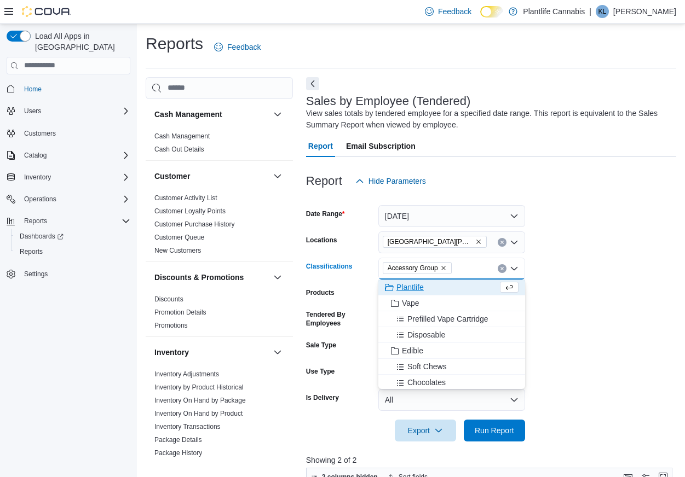  Describe the element at coordinates (199, 387) in the screenshot. I see `a: Inventory by Product Historical` at that location.